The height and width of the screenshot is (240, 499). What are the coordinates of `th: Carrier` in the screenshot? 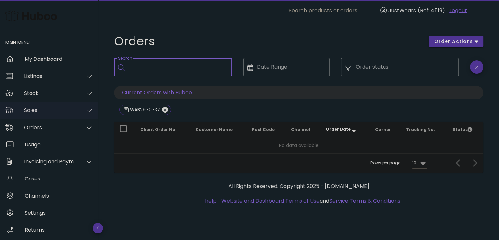 It's located at (385, 129).